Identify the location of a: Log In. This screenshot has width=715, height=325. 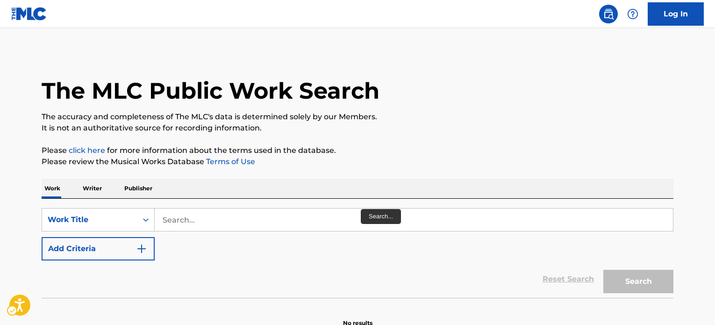
(675, 14).